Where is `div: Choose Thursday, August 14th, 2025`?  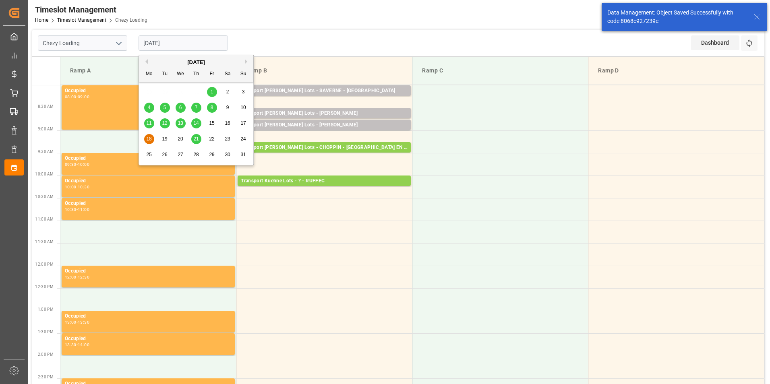
div: Choose Thursday, August 14th, 2025 is located at coordinates (196, 123).